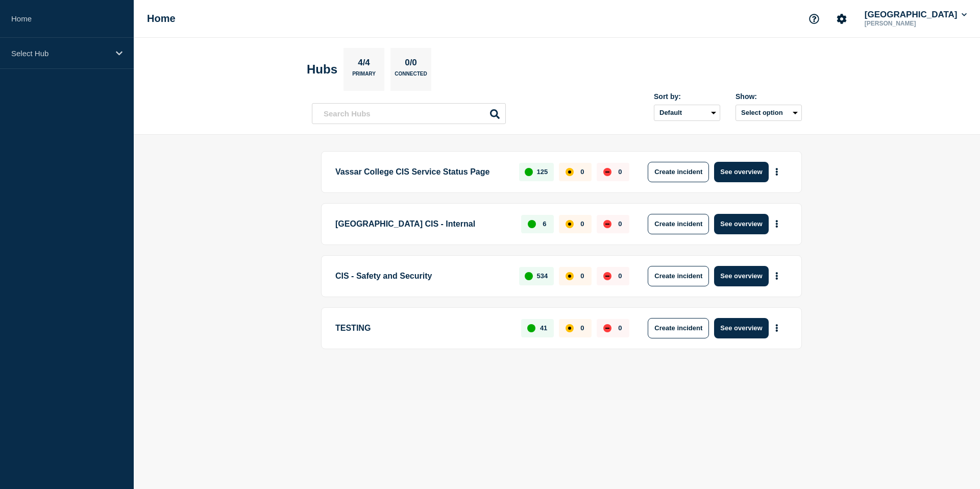 The image size is (980, 489). I want to click on p: 0/0, so click(411, 64).